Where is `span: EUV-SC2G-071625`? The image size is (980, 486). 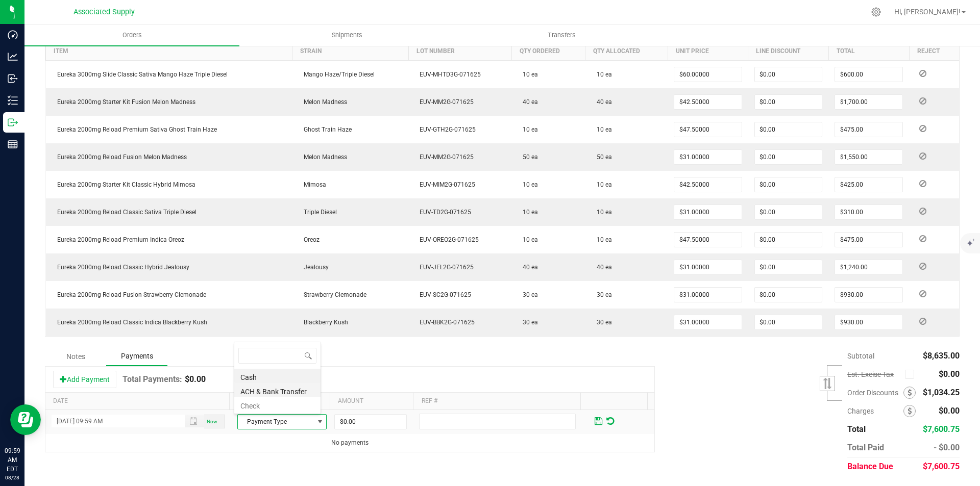 span: EUV-SC2G-071625 is located at coordinates (442, 294).